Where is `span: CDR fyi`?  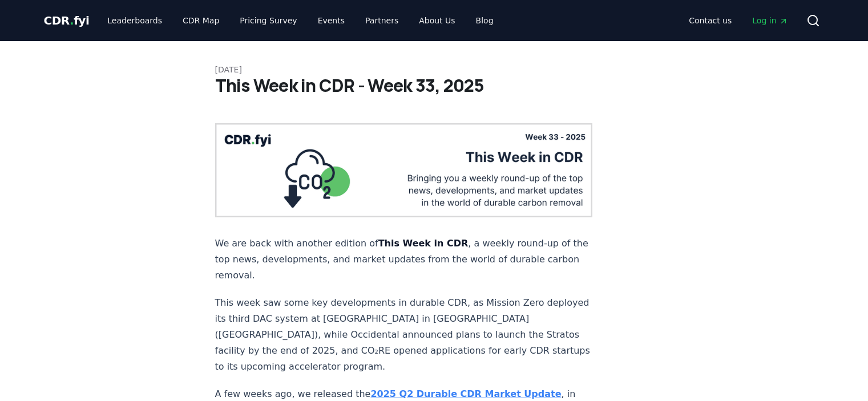
span: CDR fyi is located at coordinates (67, 20).